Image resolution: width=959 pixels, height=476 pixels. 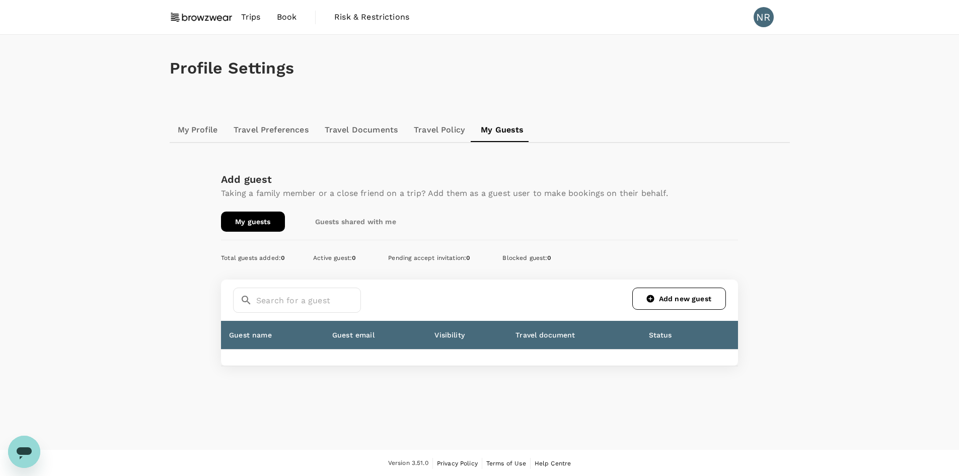 What do you see at coordinates (334, 258) in the screenshot?
I see `span: Active guest :` at bounding box center [334, 258].